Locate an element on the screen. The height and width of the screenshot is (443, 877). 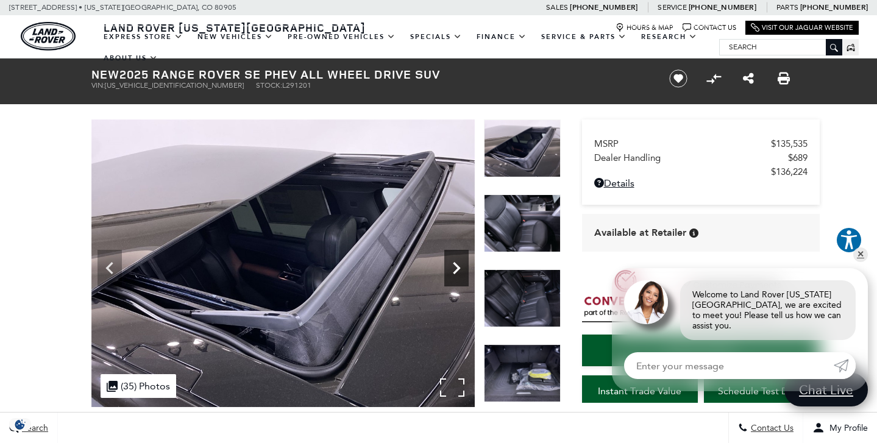
span: Stock: is located at coordinates (269, 85).